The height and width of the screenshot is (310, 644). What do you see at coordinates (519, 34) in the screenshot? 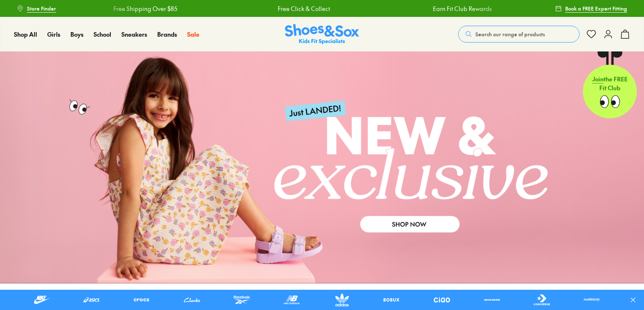
I see `button: Search our range of products` at bounding box center [519, 34].